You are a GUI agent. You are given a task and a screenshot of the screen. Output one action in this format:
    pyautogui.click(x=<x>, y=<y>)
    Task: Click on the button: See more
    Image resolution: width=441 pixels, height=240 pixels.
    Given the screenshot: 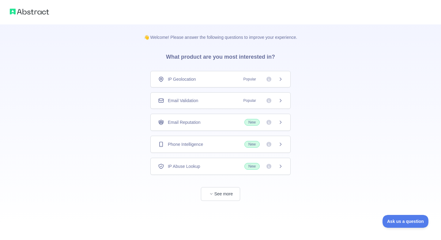 What is the action you would take?
    pyautogui.click(x=220, y=194)
    